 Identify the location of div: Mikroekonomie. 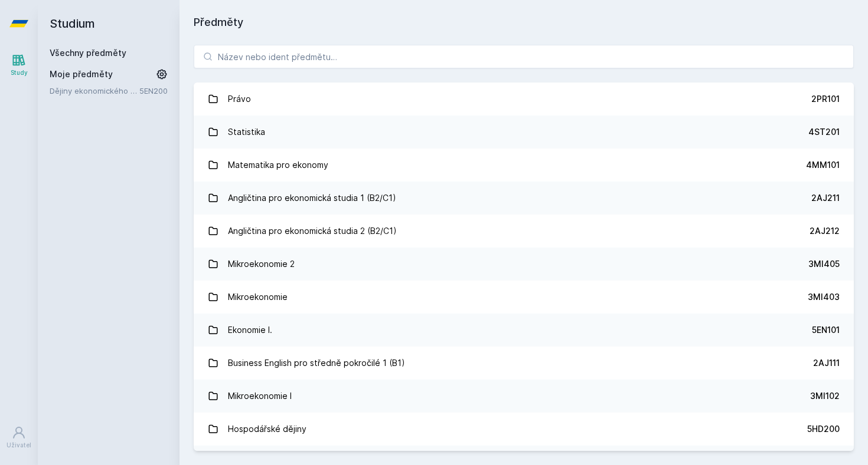
(258, 298).